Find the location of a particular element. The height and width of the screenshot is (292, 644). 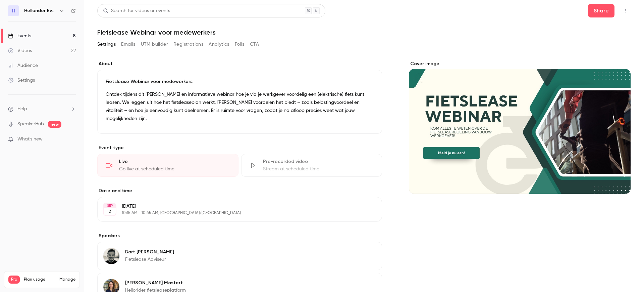

h6: Hellorider Events is located at coordinates (40, 11).